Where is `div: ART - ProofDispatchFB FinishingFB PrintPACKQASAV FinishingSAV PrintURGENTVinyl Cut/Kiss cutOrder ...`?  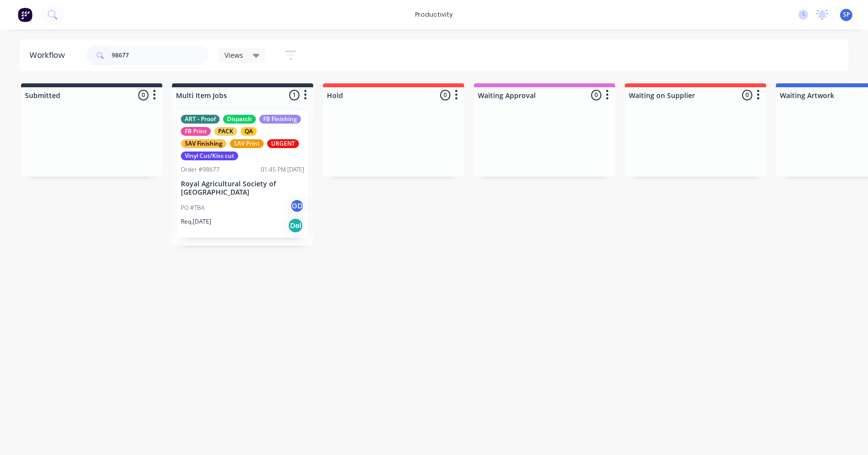 div: ART - ProofDispatchFB FinishingFB PrintPACKQASAV FinishingSAV PrintURGENTVinyl Cut/Kiss cutOrder ... is located at coordinates (243, 174).